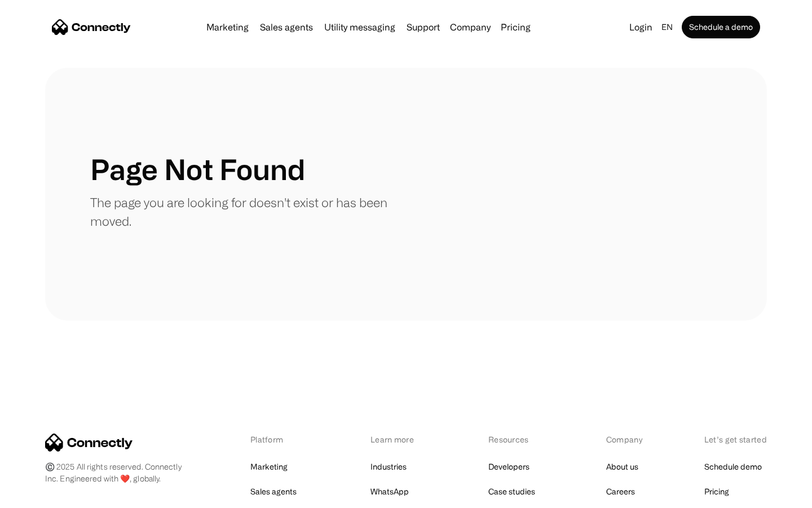 The image size is (812, 508). I want to click on div: Resources, so click(518, 439).